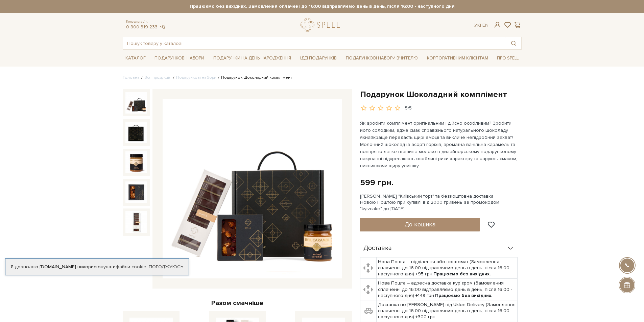 This screenshot has height=322, width=644. I want to click on a: Головна, so click(131, 77).